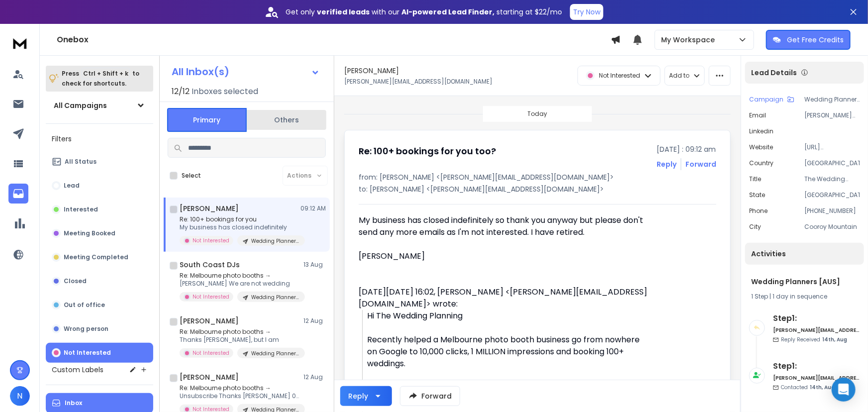 Image resolution: width=868 pixels, height=412 pixels. Describe the element at coordinates (99, 281) in the screenshot. I see `button: Closed` at that location.